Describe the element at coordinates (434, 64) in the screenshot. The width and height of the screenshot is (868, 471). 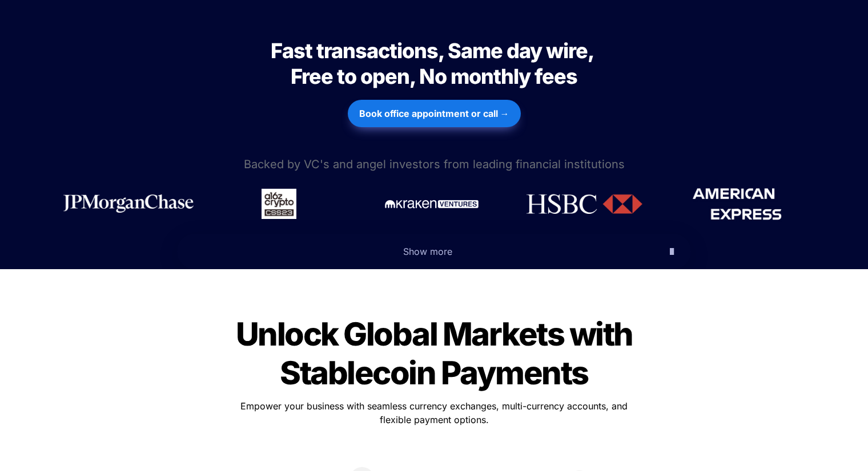
I see `span: Fast transactions, Same day wire, Free to open, No monthly fees` at that location.